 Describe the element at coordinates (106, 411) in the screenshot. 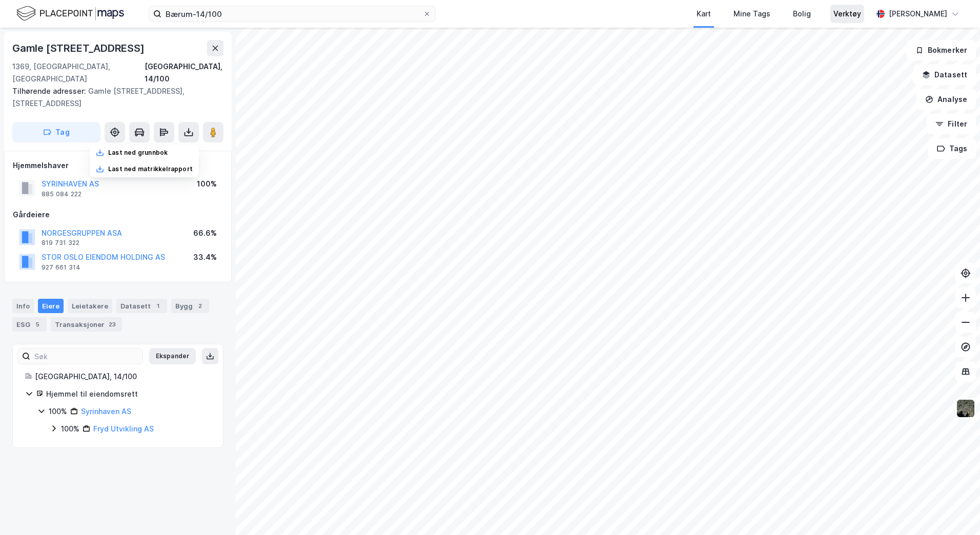

I see `a: Syrinhaven AS` at that location.